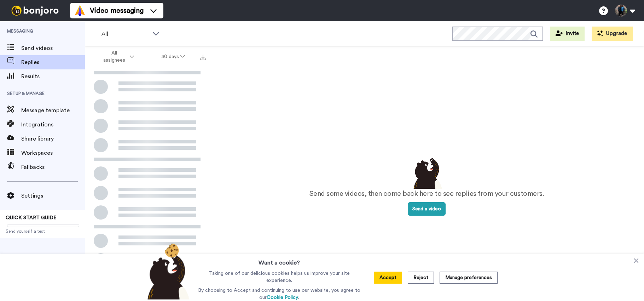 The image size is (644, 301). What do you see at coordinates (567, 34) in the screenshot?
I see `a: Invite` at bounding box center [567, 34].